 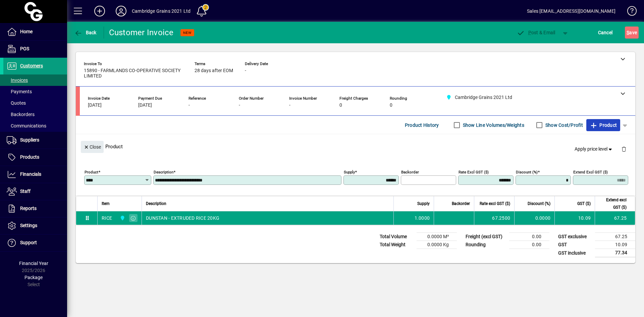 I want to click on span: Communications, so click(x=27, y=126).